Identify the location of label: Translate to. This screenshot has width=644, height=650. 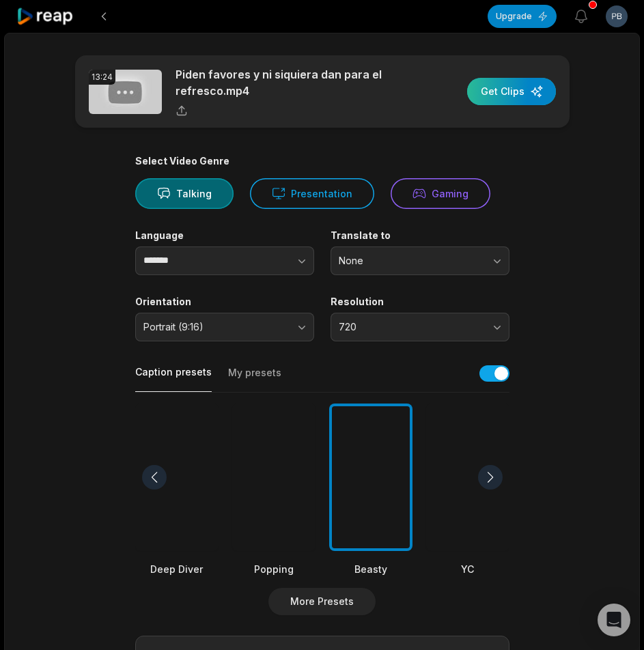
(420, 236).